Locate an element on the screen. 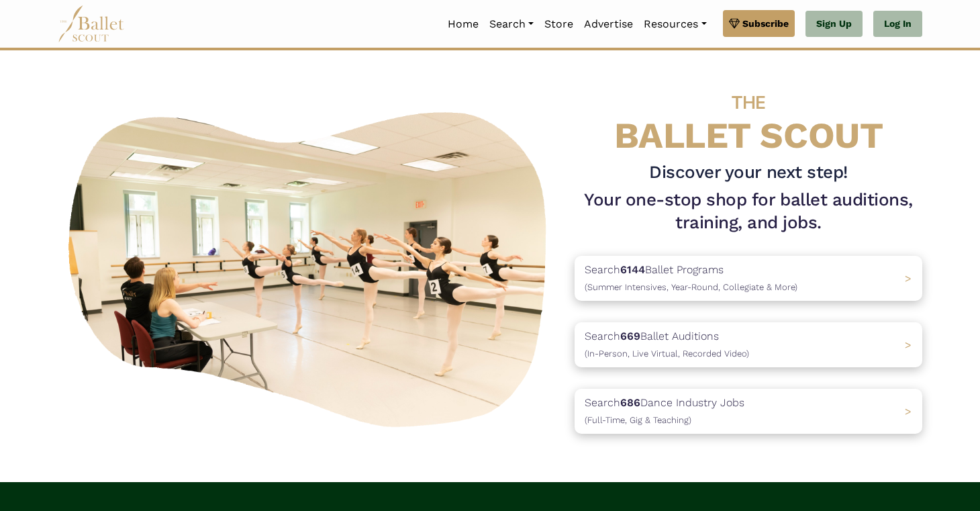 The height and width of the screenshot is (511, 980). a: Search669Ballet Auditions(In-Person, Live Virtual, Recorded Video) > is located at coordinates (749, 344).